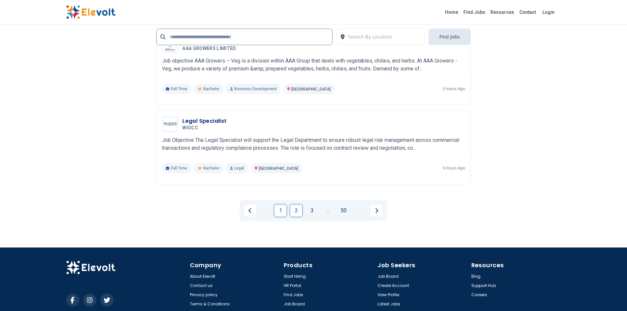 The width and height of the screenshot is (627, 311). I want to click on a: Home, so click(452, 12).